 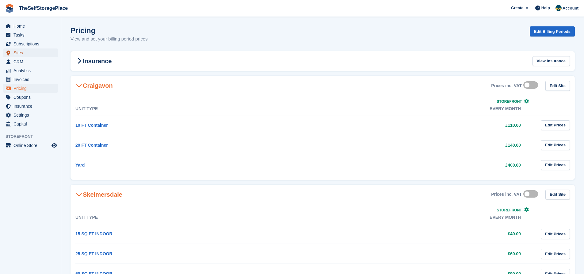 I want to click on a: TheSelfStoragePlace, so click(x=43, y=8).